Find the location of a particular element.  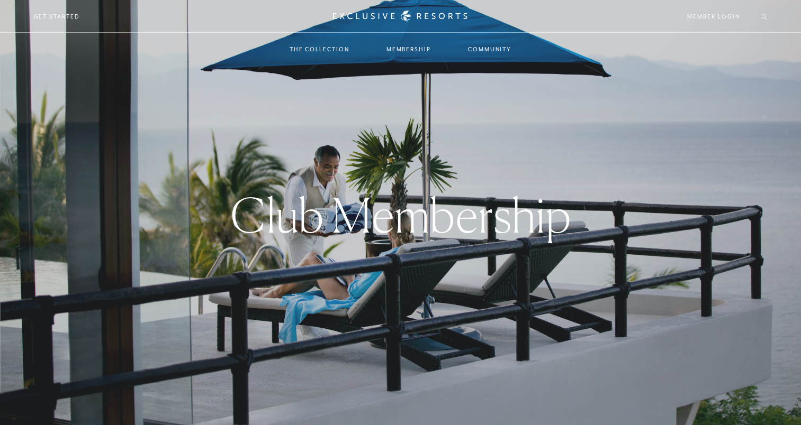

a: The Collection is located at coordinates (319, 49).